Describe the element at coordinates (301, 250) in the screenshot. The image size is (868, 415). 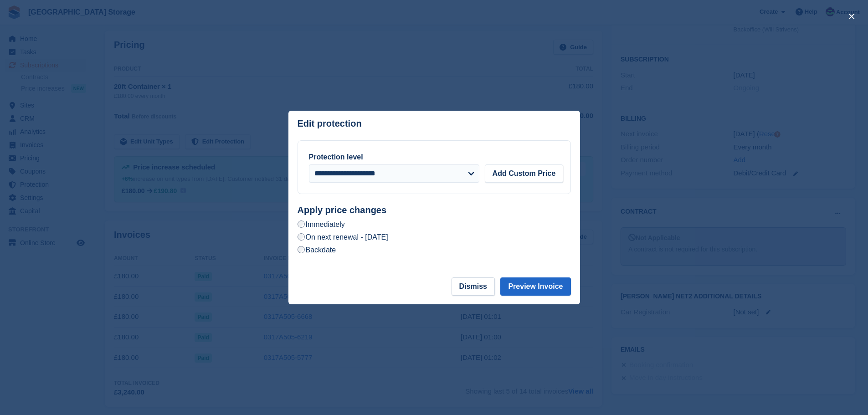
I see `input: Backdate` at that location.